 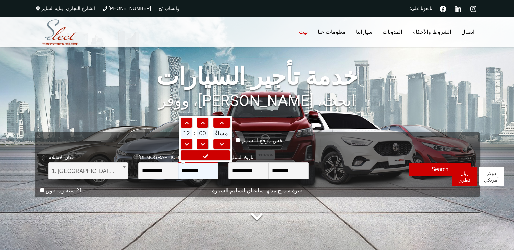 What do you see at coordinates (241, 157) in the screenshot?
I see `font: تاريخ التسليم` at bounding box center [241, 157].